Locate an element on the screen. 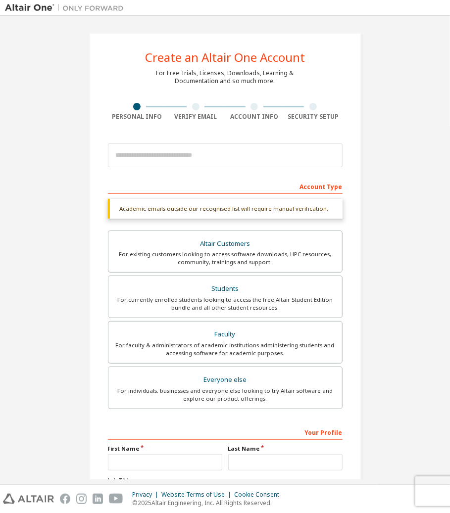 Image resolution: width=450 pixels, height=513 pixels. div: Cookie Consent is located at coordinates (259, 495).